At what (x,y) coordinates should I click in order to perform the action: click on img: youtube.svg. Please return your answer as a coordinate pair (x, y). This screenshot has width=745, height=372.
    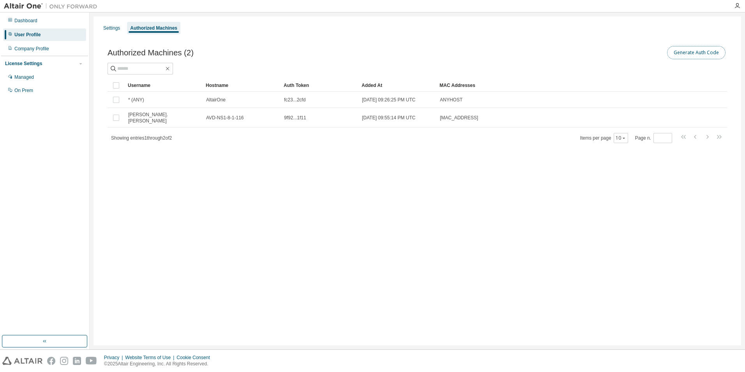
    Looking at the image, I should click on (91, 360).